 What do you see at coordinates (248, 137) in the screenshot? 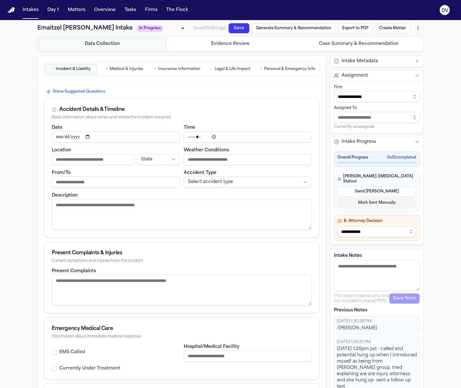
I see `input: Incident time` at bounding box center [248, 137].